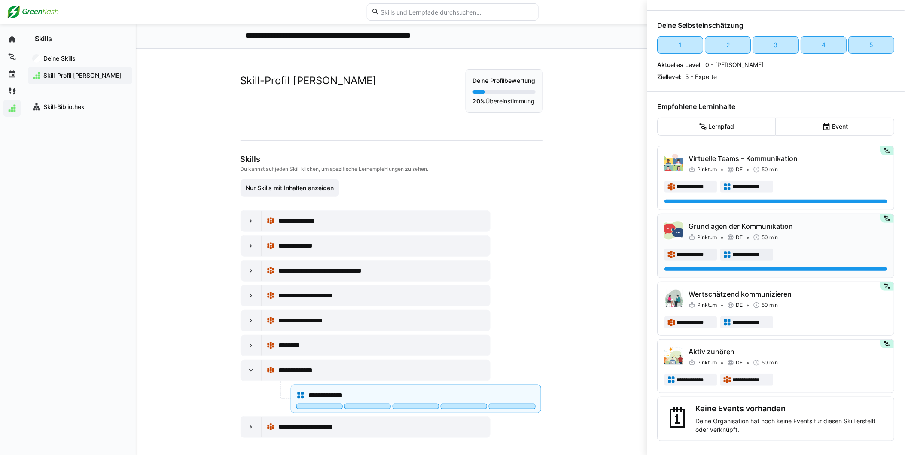 Image resolution: width=905 pixels, height=455 pixels. What do you see at coordinates (680, 65) in the screenshot?
I see `p: Aktuelles Level:` at bounding box center [680, 65].